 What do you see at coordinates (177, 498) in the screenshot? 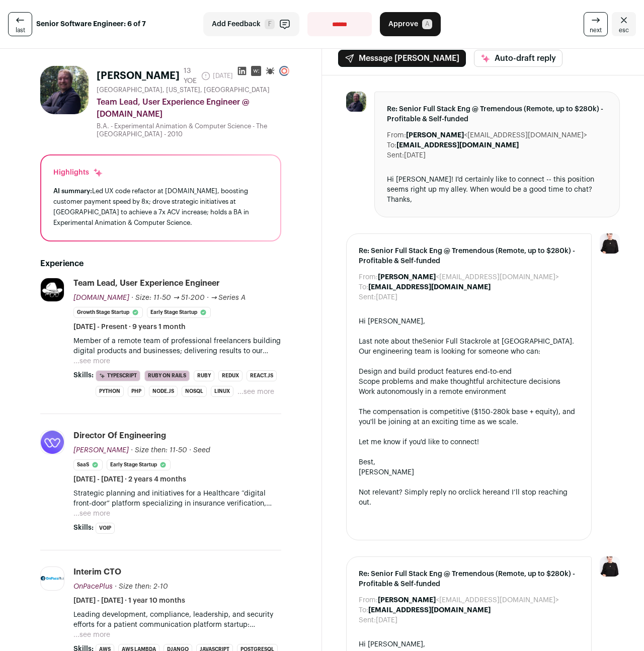
I see `p: Strategic planning and initiatives for a Healthcare “digital front-door” platform specializing in...` at bounding box center [177, 498].